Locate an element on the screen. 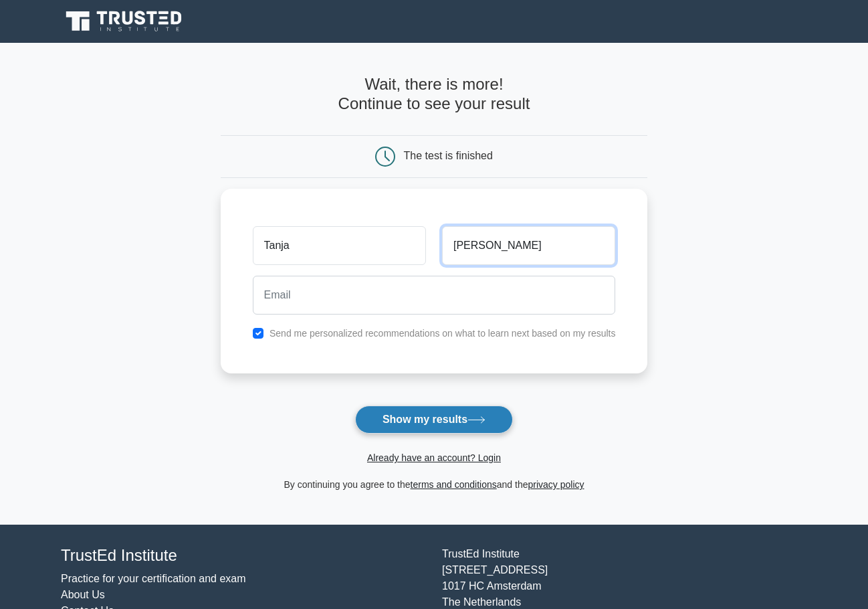  a: Already have an account? Login is located at coordinates (434, 458).